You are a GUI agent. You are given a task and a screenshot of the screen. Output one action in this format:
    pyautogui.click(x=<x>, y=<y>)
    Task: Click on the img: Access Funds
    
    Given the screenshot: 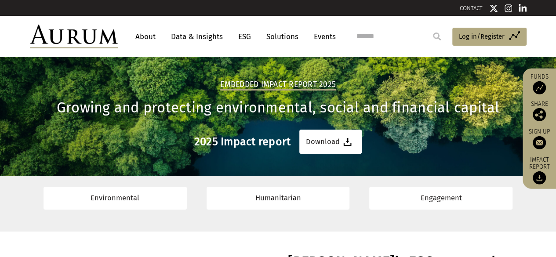 What is the action you would take?
    pyautogui.click(x=539, y=87)
    